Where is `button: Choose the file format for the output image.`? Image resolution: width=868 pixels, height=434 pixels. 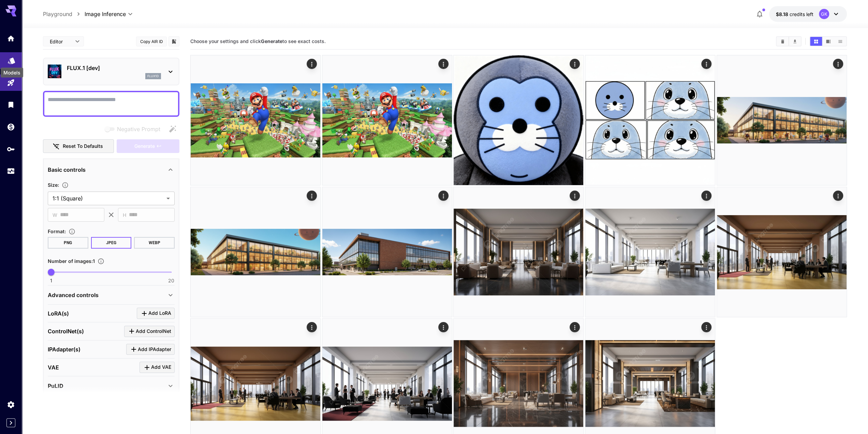
button: Choose the file format for the output image. is located at coordinates (72, 232).